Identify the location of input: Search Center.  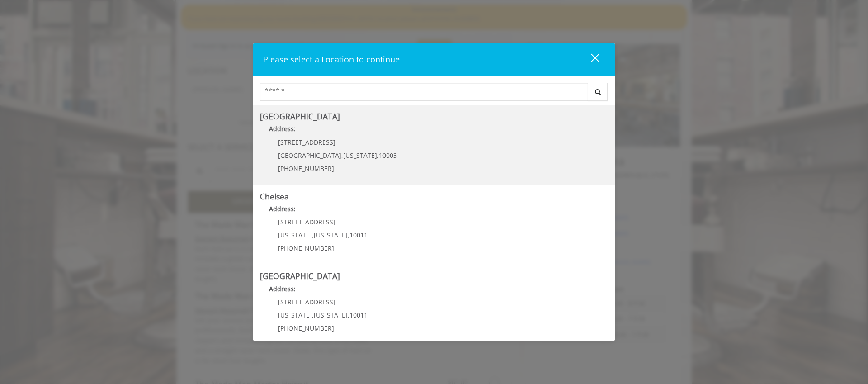
(424, 92).